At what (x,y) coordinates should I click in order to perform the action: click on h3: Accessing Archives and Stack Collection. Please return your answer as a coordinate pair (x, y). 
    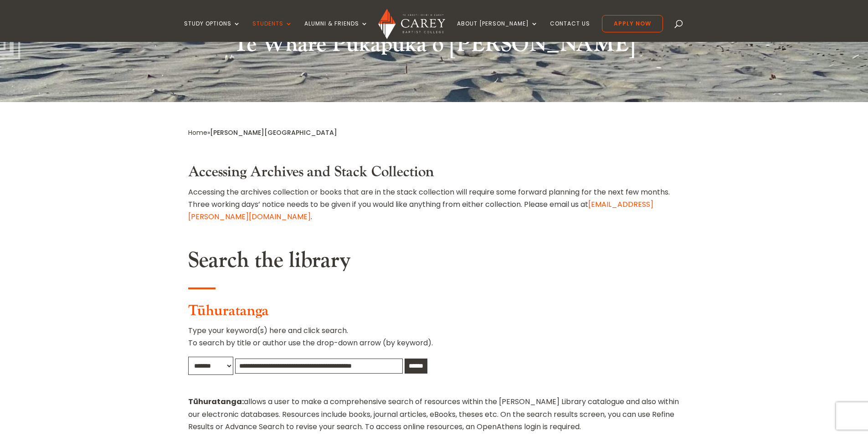
    Looking at the image, I should click on (434, 175).